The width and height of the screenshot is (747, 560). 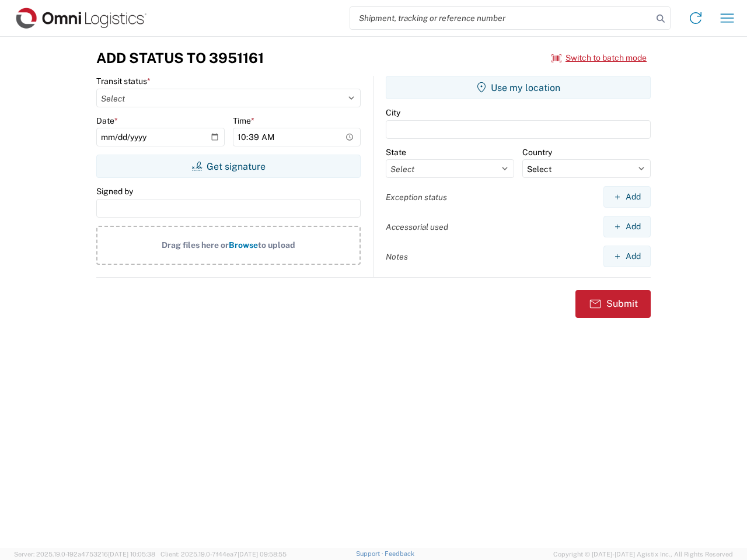 What do you see at coordinates (599, 58) in the screenshot?
I see `button: Switch to batch mode` at bounding box center [599, 58].